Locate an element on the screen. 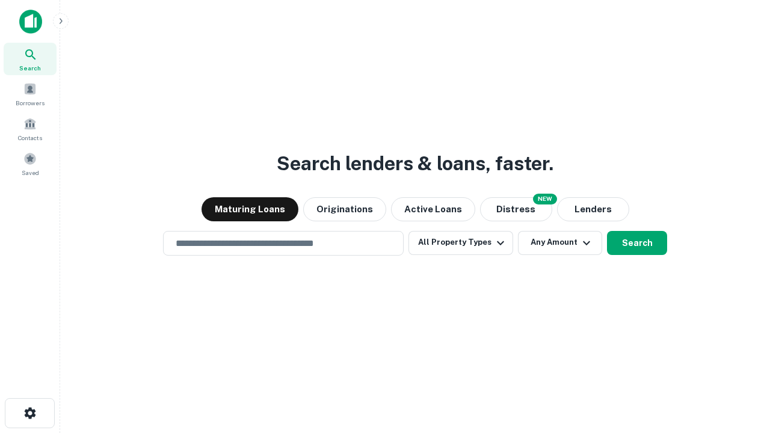 The height and width of the screenshot is (433, 770). button: Search distressed loans with lien and other non-mortgage details. is located at coordinates (516, 209).